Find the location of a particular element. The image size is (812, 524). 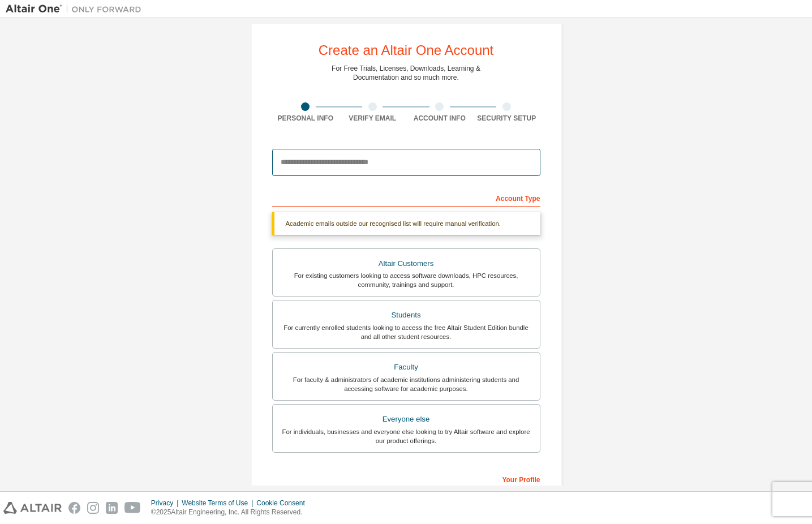

img: Altair One is located at coordinates (77, 9).